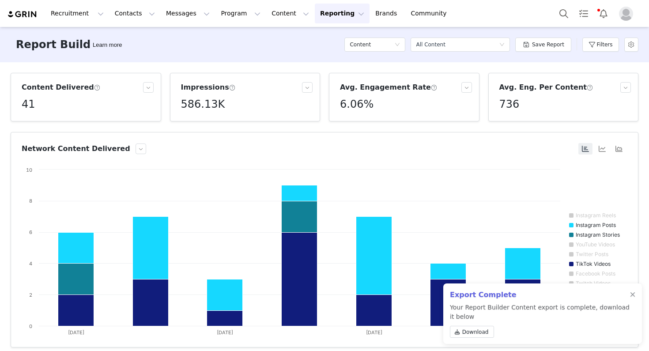  Describe the element at coordinates (593, 264) in the screenshot. I see `text: TikTok Videos` at that location.